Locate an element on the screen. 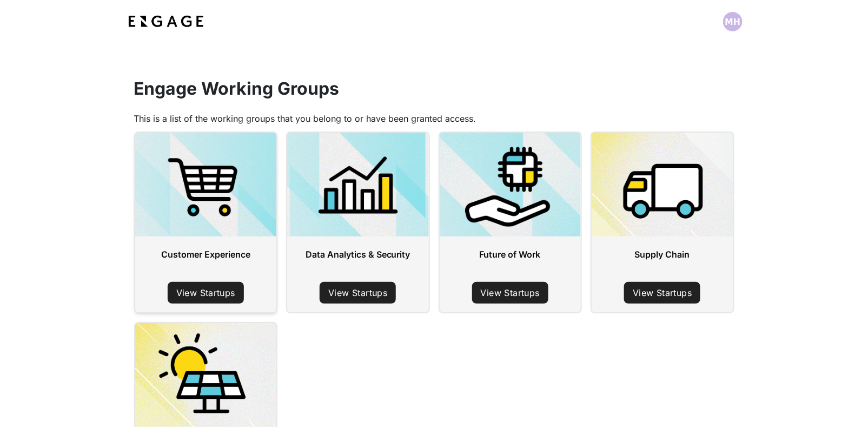  img: Profile picture of Maddie Harper is located at coordinates (733, 22).